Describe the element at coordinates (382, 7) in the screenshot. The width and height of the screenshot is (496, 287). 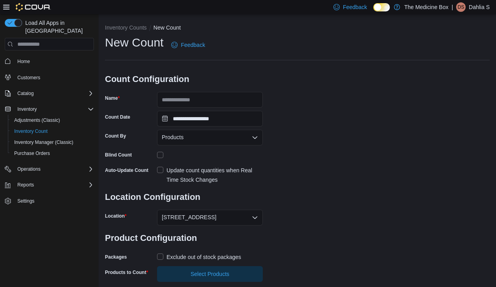
I see `input: Dark Mode` at that location.